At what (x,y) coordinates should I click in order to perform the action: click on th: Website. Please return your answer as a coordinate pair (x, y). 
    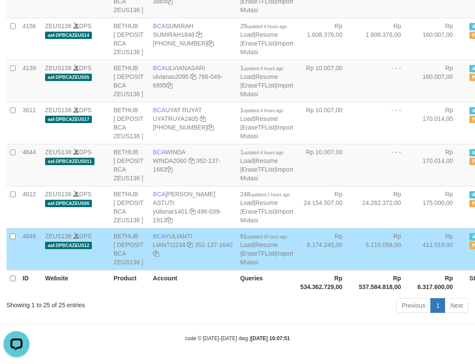
    Looking at the image, I should click on (76, 282).